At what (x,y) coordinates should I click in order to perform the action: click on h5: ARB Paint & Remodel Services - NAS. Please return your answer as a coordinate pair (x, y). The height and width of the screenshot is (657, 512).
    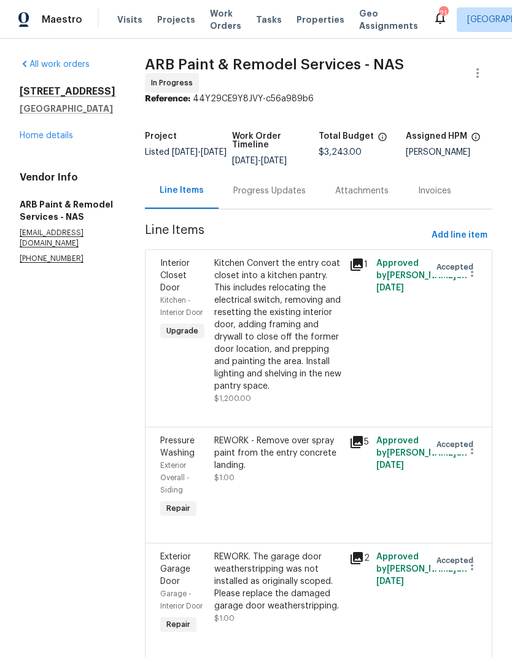
    Looking at the image, I should click on (68, 211).